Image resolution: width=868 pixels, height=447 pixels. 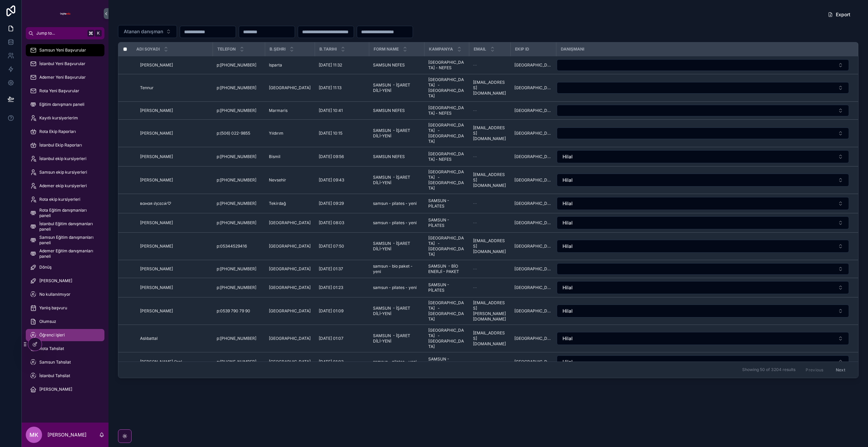 What do you see at coordinates (65, 91) in the screenshot?
I see `a: Rota Yeni Başvurular` at bounding box center [65, 91].